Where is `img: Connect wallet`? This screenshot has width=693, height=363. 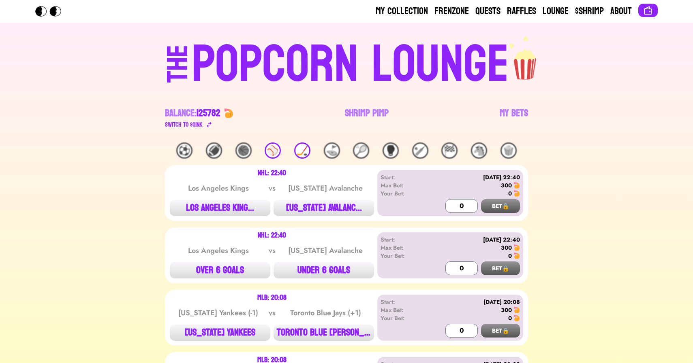 img: Connect wallet is located at coordinates (648, 11).